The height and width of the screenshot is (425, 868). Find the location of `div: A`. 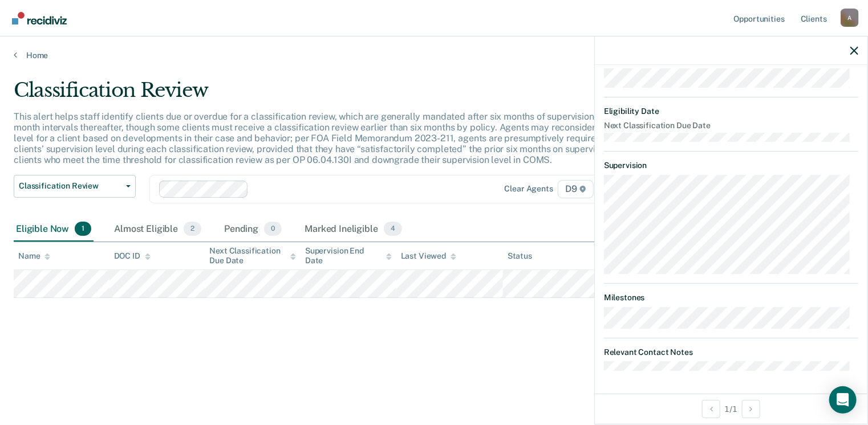

div: A is located at coordinates (850, 18).